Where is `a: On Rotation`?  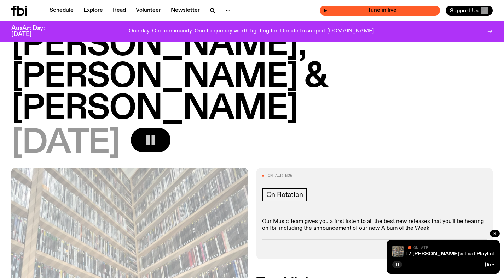 a: On Rotation is located at coordinates (284, 195).